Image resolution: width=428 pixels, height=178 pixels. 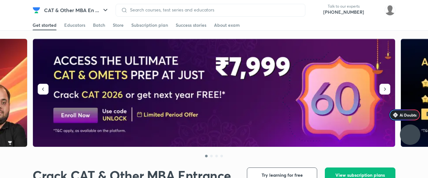 What do you see at coordinates (344, 6) in the screenshot?
I see `p: Talk to our experts` at bounding box center [344, 6].